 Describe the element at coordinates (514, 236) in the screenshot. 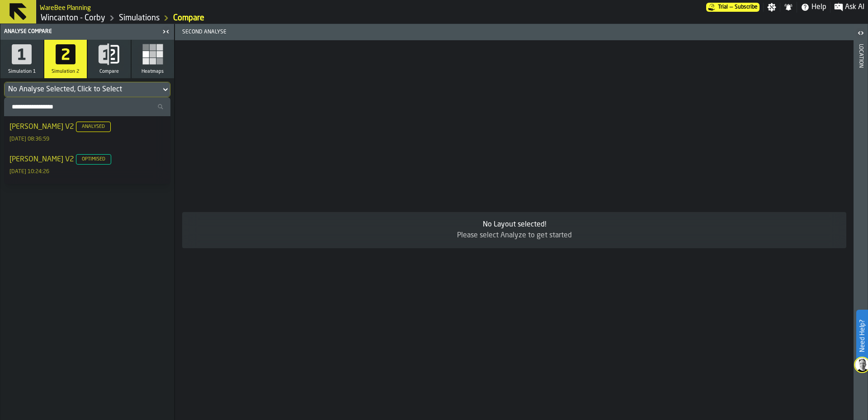

I see `div: Please select Analyze to get started` at that location.